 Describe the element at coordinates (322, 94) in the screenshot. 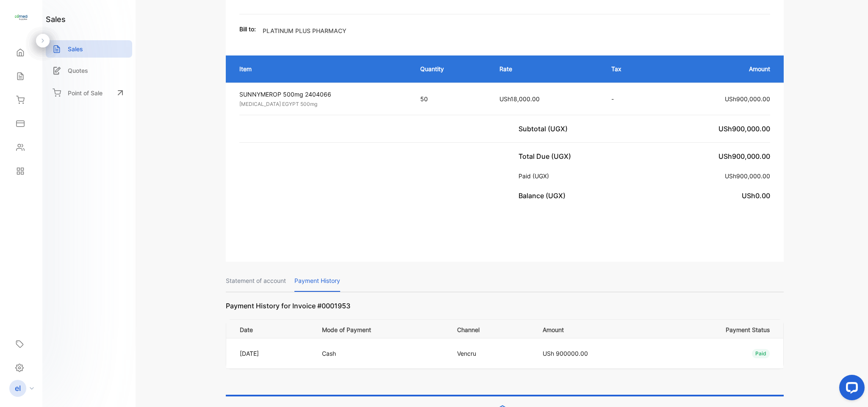

I see `p: SUNNYMEROP 500mg 2404066` at that location.